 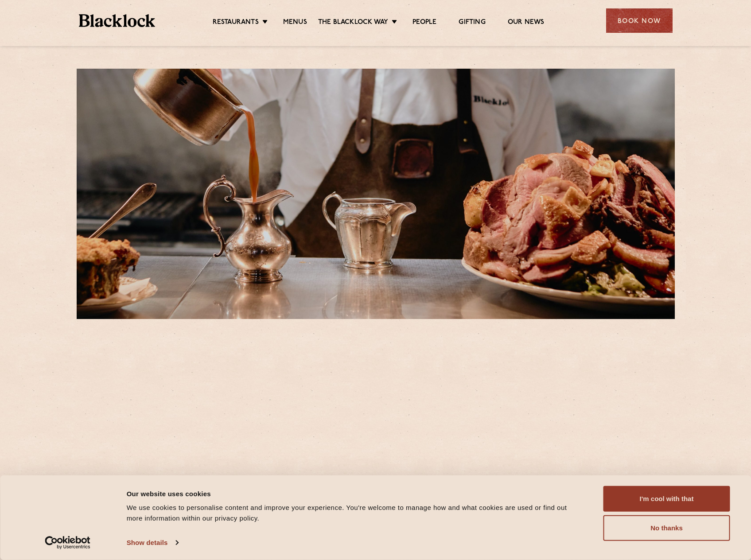 I want to click on a: Usercentrics Cookiebot - opens in a new window, so click(x=68, y=542).